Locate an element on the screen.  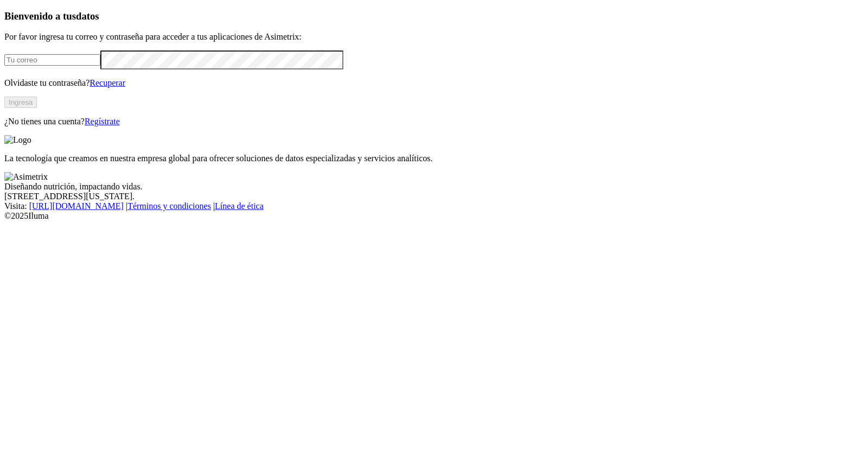
a: Regístrate is located at coordinates (102, 121).